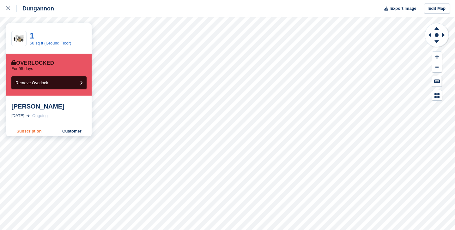 The width and height of the screenshot is (455, 230). What do you see at coordinates (49, 83) in the screenshot?
I see `button: Remove Overlock` at bounding box center [49, 83].